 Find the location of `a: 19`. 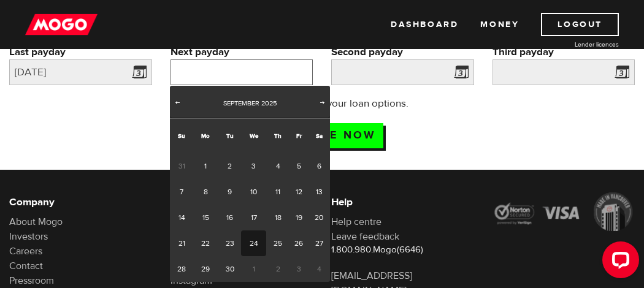

a: 19 is located at coordinates (299, 217).